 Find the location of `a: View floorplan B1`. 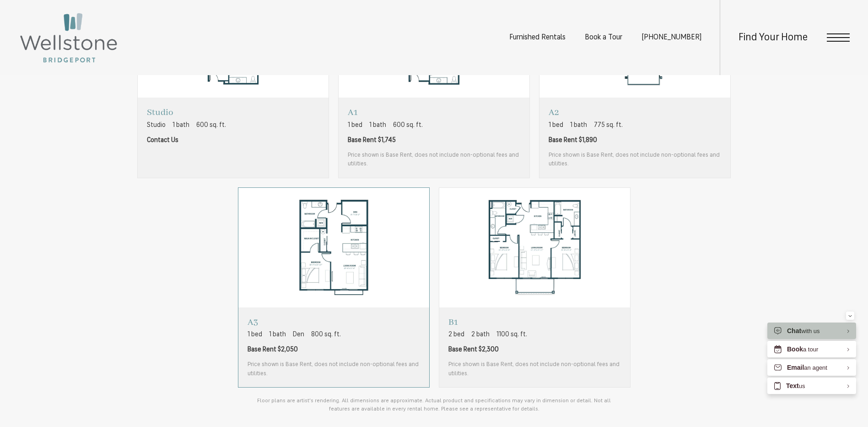

a: View floorplan B1 is located at coordinates (535, 288).